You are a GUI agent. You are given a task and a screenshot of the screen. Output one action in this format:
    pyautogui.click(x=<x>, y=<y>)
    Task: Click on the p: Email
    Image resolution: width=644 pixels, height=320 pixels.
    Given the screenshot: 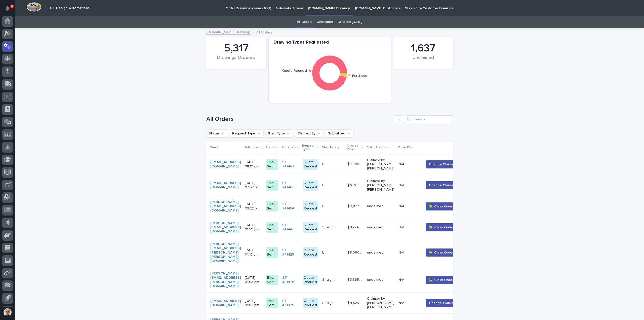 What is the action you would take?
    pyautogui.click(x=214, y=147)
    